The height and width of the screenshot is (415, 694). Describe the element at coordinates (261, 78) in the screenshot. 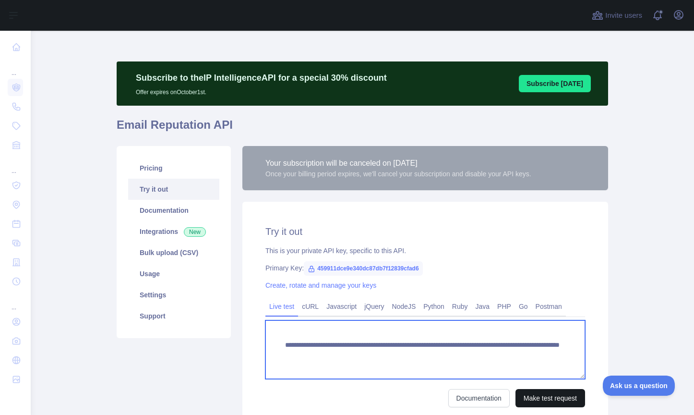

I see `p: Subscribe to the IP Intelligence API for a special 30 % discount` at that location.